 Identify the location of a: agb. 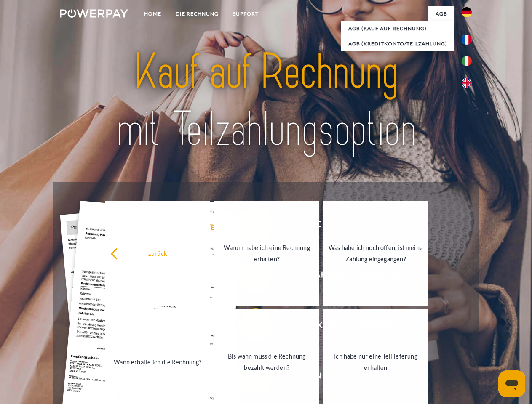
(441, 14).